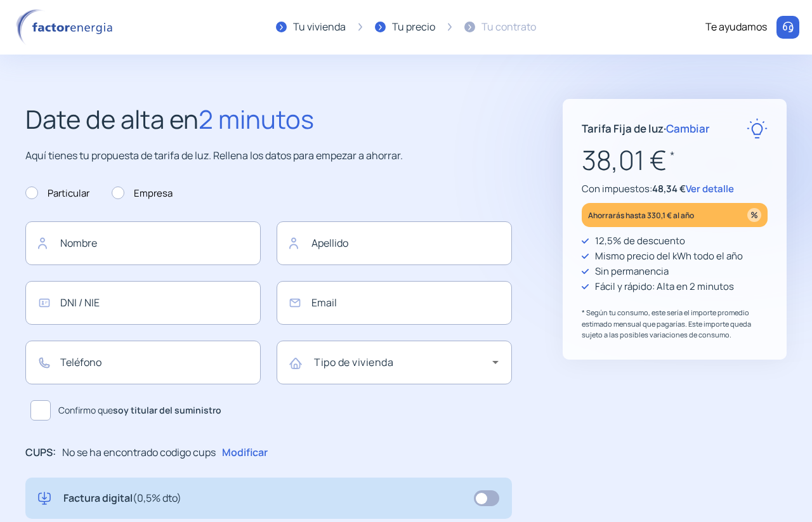 This screenshot has width=812, height=522. Describe the element at coordinates (45, 498) in the screenshot. I see `img: digital-invoice.svg` at that location.